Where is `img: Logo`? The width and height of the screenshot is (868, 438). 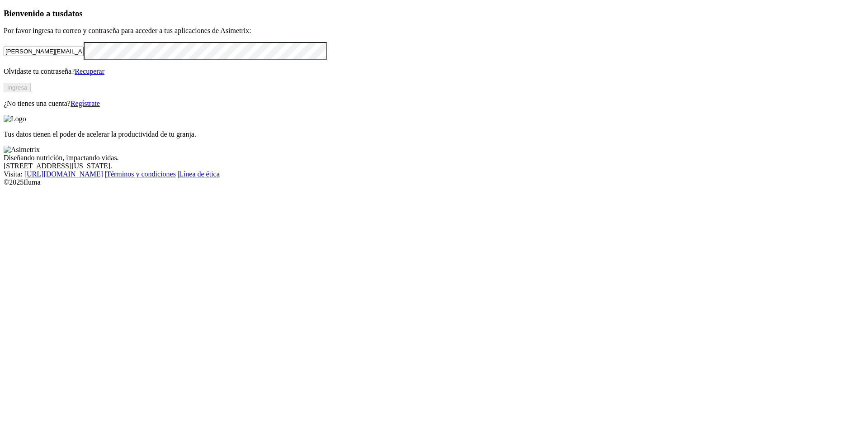
img: Logo is located at coordinates (15, 119).